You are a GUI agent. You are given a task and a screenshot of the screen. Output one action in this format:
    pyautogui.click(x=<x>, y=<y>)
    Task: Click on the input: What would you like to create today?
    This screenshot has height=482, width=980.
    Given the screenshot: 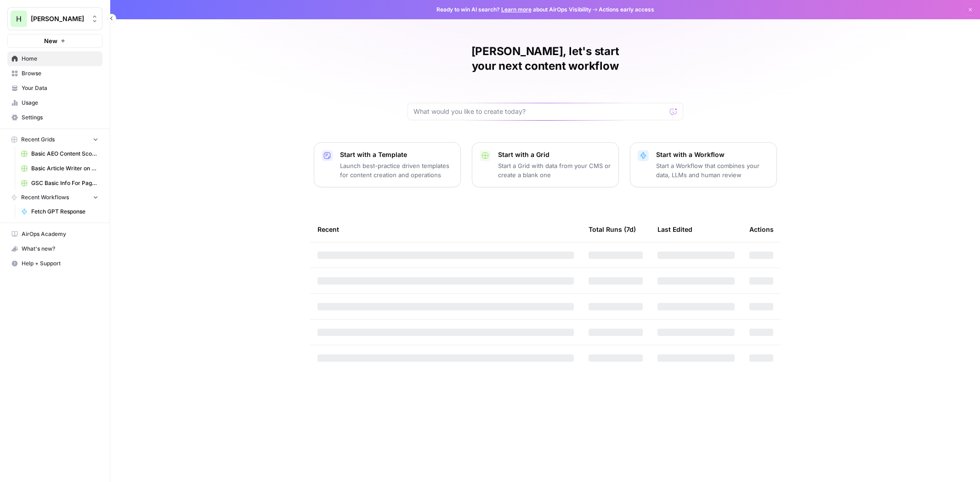 What is the action you would take?
    pyautogui.click(x=540, y=111)
    